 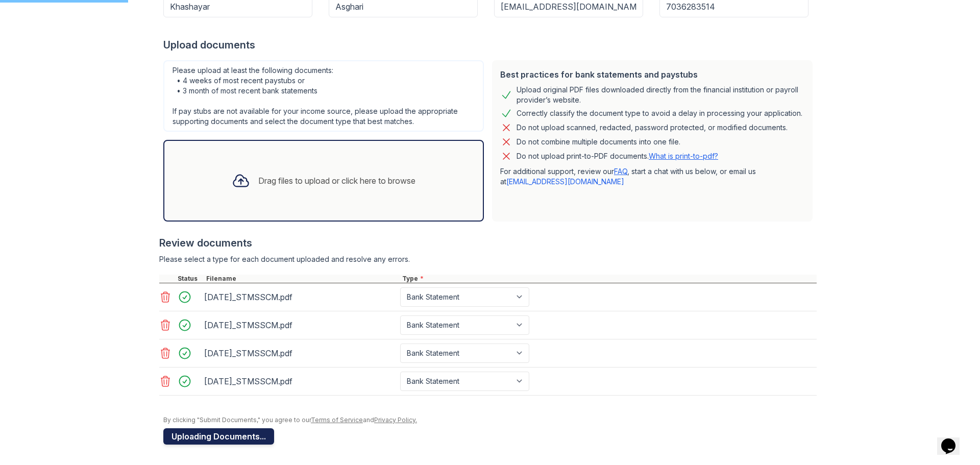 I want to click on div: Filename, so click(x=302, y=278).